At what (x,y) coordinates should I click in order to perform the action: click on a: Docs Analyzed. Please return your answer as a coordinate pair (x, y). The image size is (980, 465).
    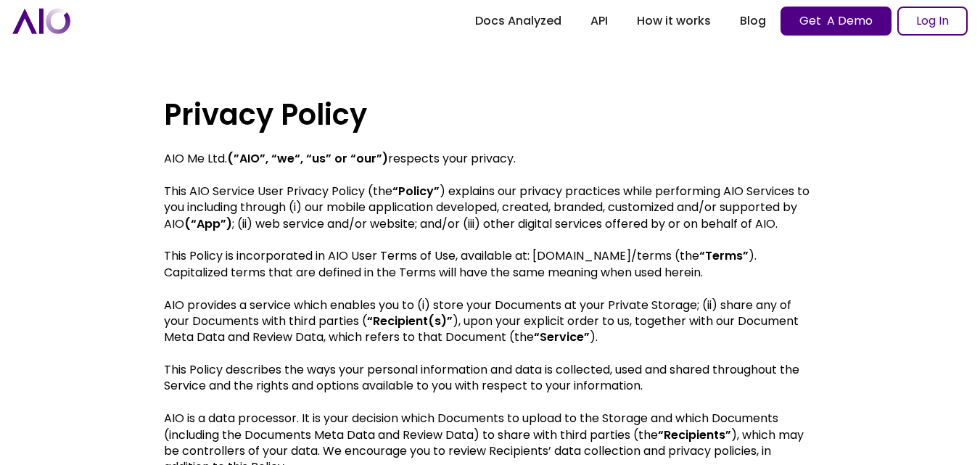
    Looking at the image, I should click on (518, 21).